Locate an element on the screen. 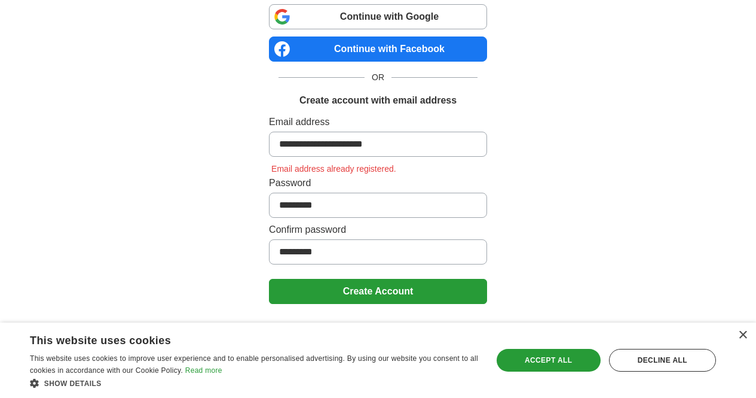 This screenshot has width=756, height=398. span: OR is located at coordinates (378, 77).